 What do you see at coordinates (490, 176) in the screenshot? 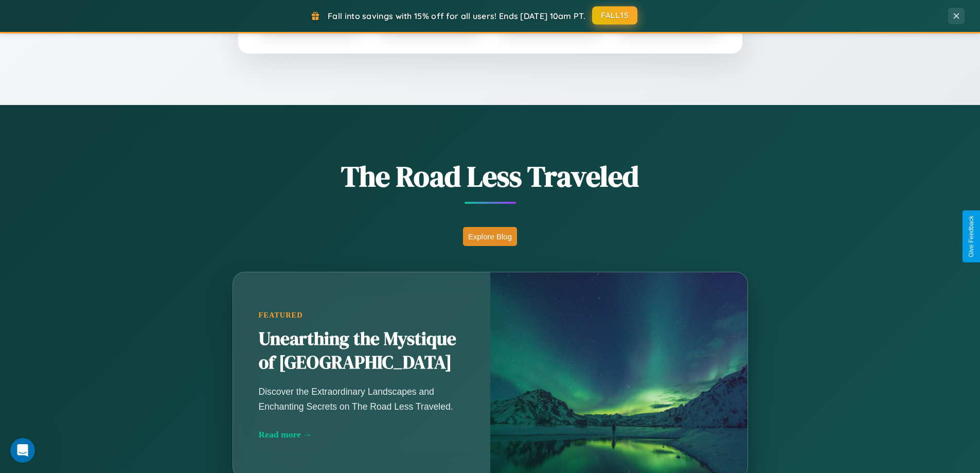
I see `h1: The Road Less Traveled` at bounding box center [490, 176].